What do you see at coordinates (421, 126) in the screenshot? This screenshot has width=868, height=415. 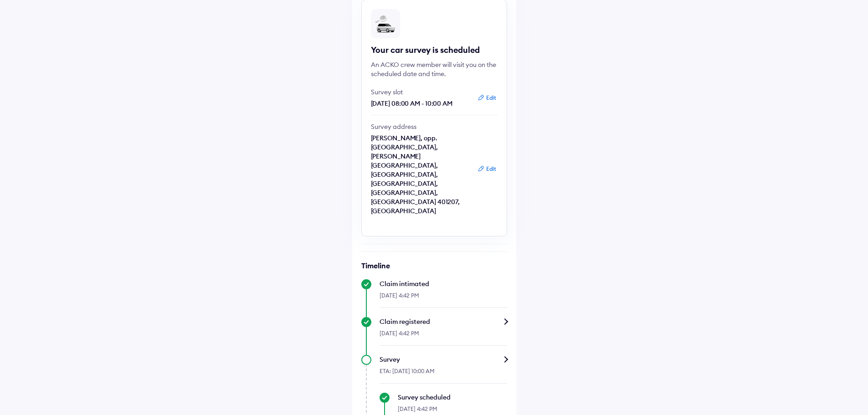 I see `p: Survey address` at bounding box center [421, 126].